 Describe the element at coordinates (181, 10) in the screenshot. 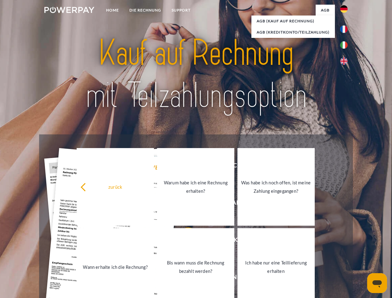

I see `a: SUPPORT` at that location.